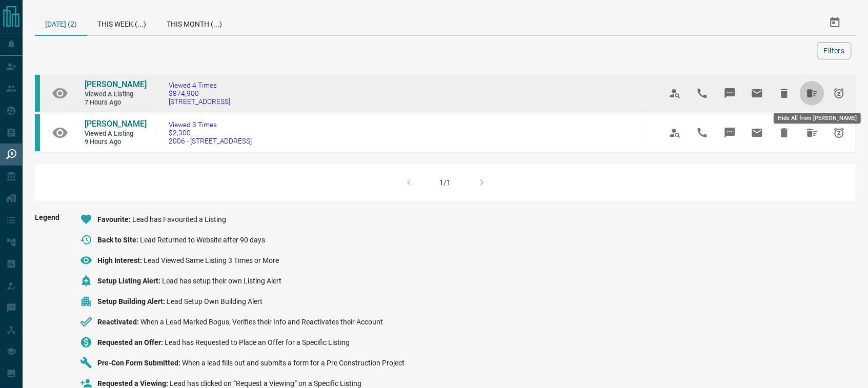 The height and width of the screenshot is (388, 868). I want to click on span: Lead has Requested to Place an Offer for a Specific Listing, so click(257, 342).